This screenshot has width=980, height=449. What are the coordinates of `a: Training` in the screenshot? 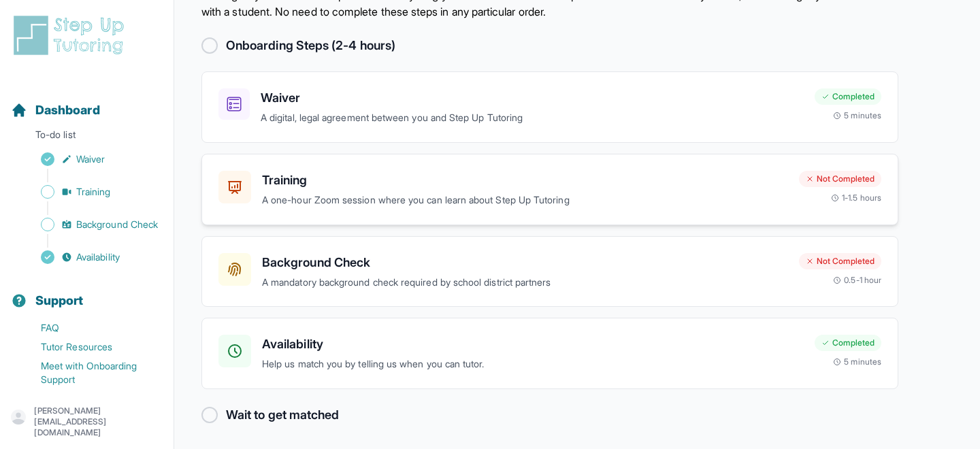 It's located at (92, 192).